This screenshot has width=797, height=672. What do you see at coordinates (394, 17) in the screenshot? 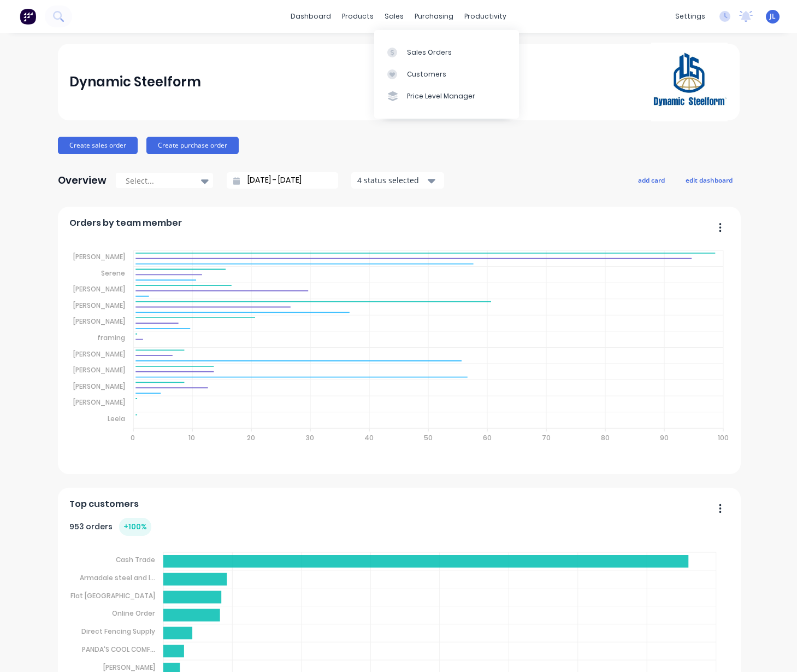
I see `div: sales` at bounding box center [394, 17].